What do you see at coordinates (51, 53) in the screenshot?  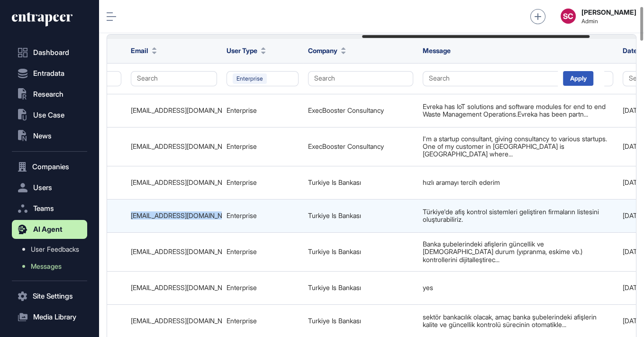 I see `span: Dashboard` at bounding box center [51, 53].